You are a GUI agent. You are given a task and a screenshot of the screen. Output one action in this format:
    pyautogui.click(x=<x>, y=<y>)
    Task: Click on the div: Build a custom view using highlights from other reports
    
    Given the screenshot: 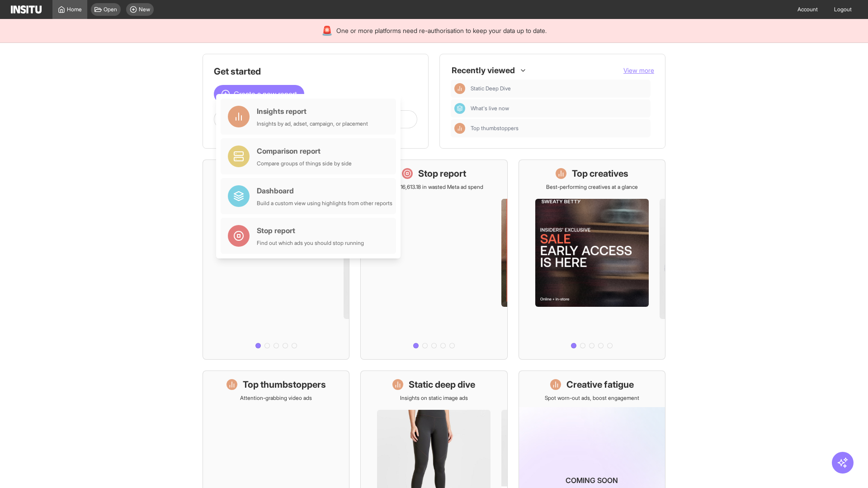 What is the action you would take?
    pyautogui.click(x=324, y=203)
    